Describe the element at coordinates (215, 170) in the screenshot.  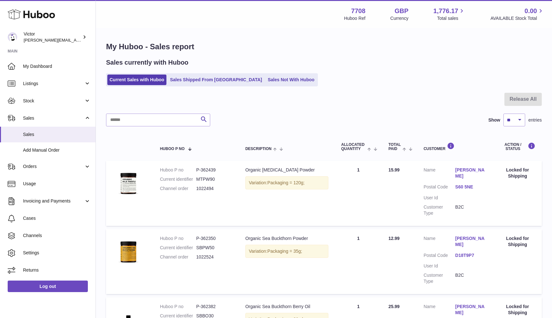
I see `dd: P-362439` at that location.